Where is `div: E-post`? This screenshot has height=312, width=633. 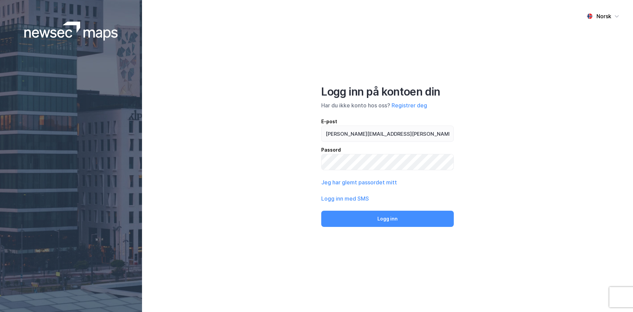 div: E-post is located at coordinates (387, 122).